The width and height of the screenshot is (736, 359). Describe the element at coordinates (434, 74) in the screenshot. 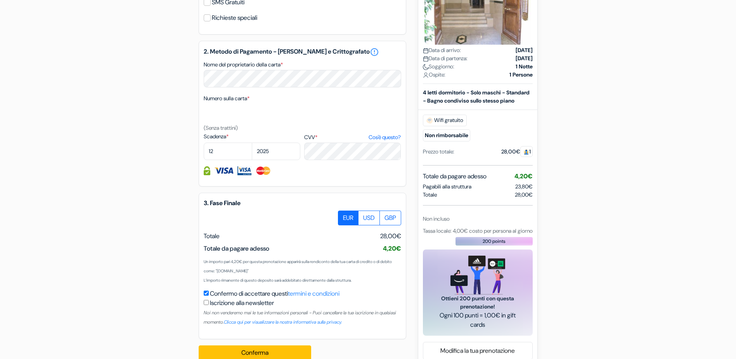

I see `span: Ospite:` at that location.